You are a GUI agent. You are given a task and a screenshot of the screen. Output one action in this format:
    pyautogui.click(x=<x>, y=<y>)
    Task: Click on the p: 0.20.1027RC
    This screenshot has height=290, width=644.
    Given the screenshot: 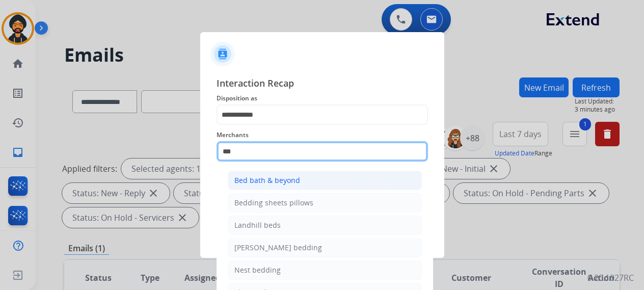 What is the action you would take?
    pyautogui.click(x=611, y=278)
    